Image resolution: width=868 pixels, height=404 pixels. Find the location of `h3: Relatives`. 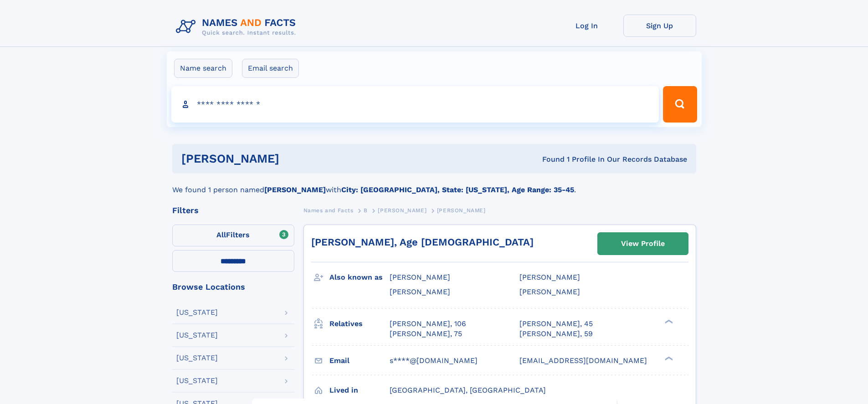

h3: Relatives is located at coordinates (360, 324).